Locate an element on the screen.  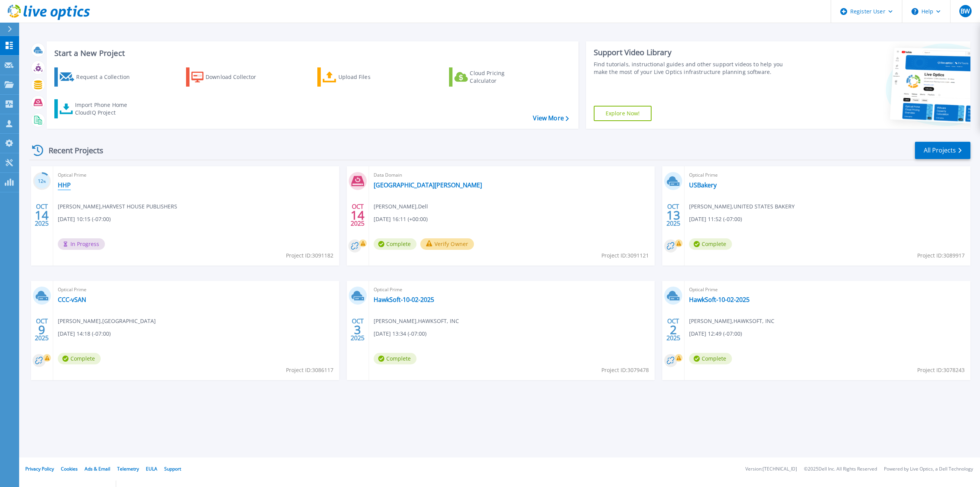
a: Explore Now! is located at coordinates (623, 114).